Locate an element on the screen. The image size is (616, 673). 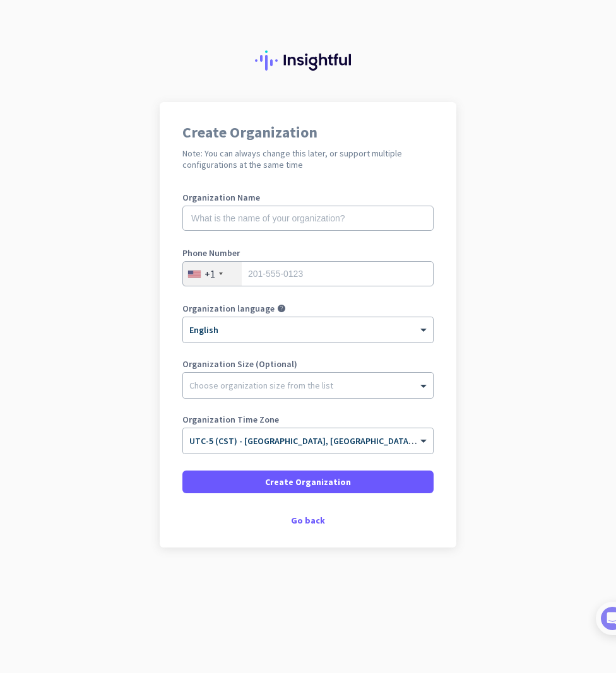
img: Insightful is located at coordinates (308, 61).